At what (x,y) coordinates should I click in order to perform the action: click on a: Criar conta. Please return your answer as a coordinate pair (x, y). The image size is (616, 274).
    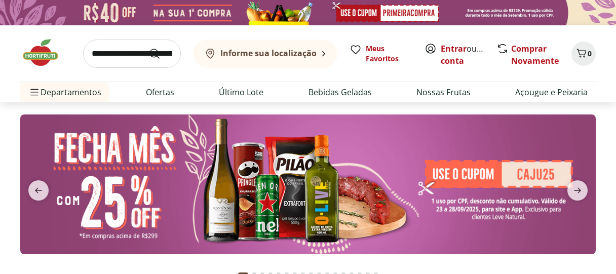
    Looking at the image, I should click on (468, 55).